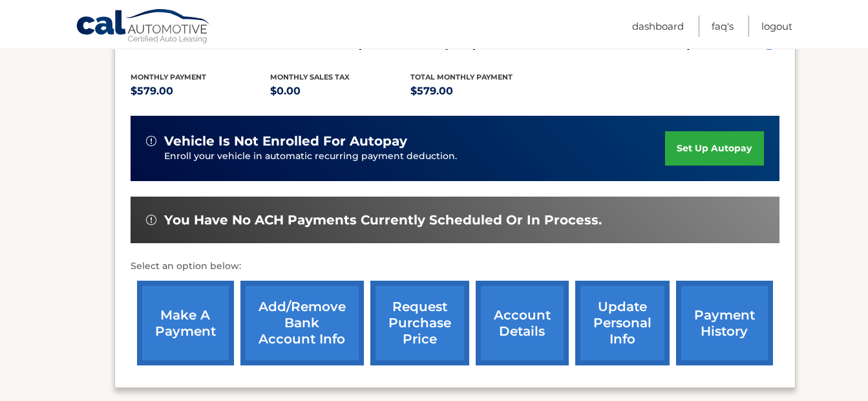 This screenshot has height=401, width=868. I want to click on a: make a payment, so click(185, 322).